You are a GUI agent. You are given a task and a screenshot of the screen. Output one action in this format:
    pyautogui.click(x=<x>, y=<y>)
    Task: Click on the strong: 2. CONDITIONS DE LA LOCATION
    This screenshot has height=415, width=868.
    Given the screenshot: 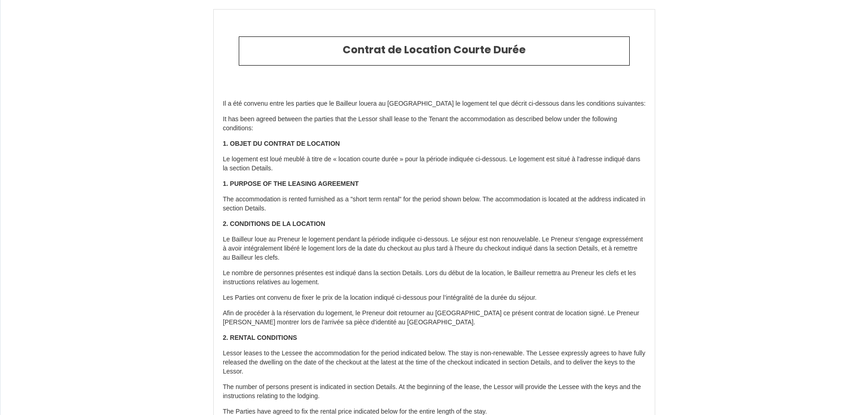 What is the action you would take?
    pyautogui.click(x=274, y=223)
    